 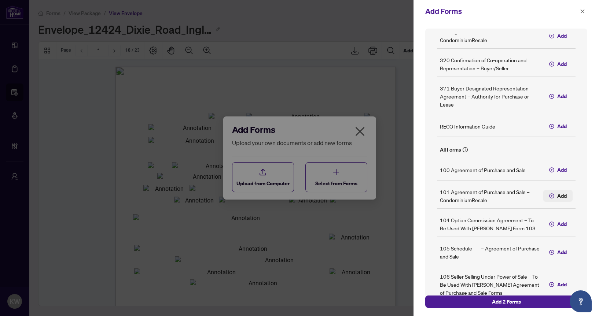 I want to click on div: Add Forms, so click(x=501, y=11).